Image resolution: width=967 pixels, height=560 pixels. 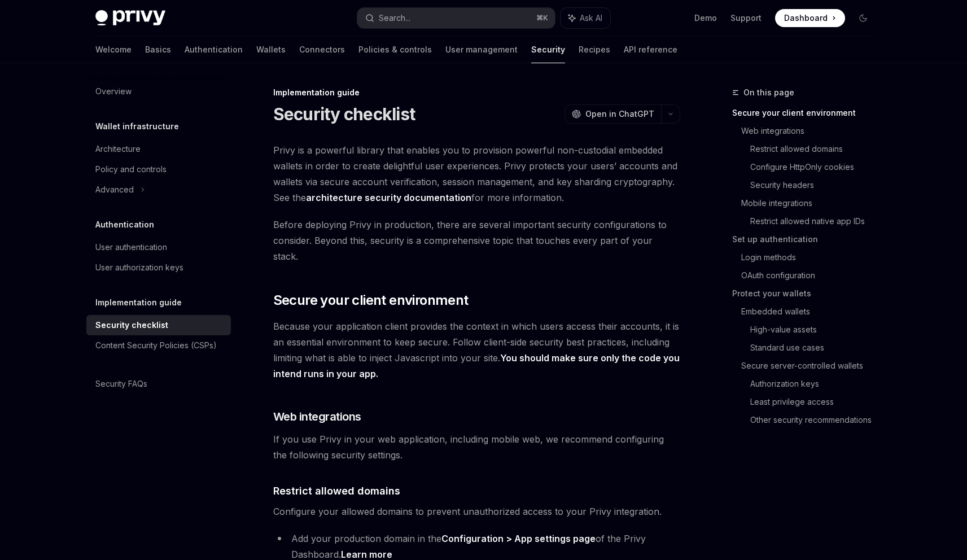 What do you see at coordinates (816, 384) in the screenshot?
I see `a: Authorization keys` at bounding box center [816, 384].